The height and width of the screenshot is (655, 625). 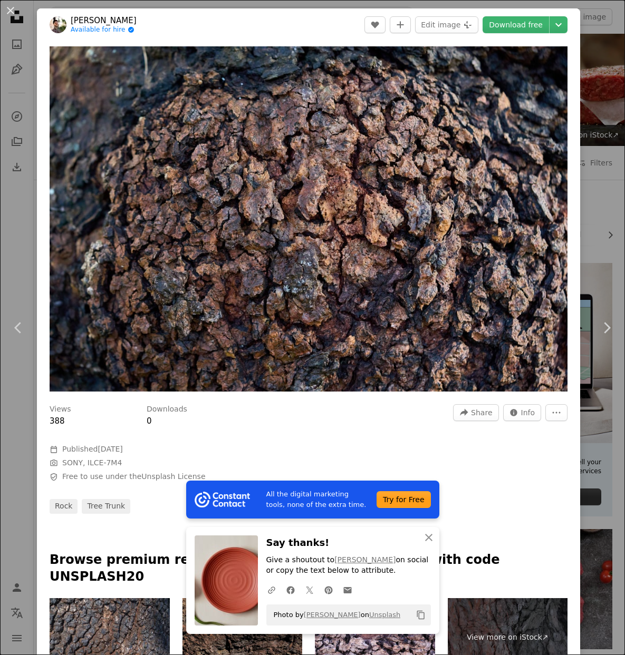 I want to click on button: Edit image, so click(x=446, y=25).